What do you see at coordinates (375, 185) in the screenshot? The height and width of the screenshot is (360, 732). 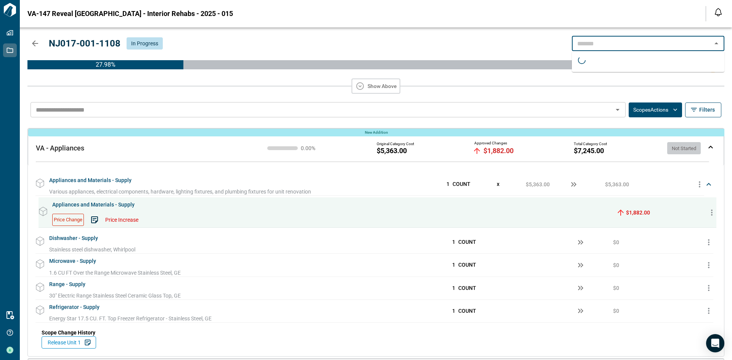 I see `div: Appliances and Materials - SupplyVarious appliances, electrical components, hardware, lighting fi...` at bounding box center [375, 185].